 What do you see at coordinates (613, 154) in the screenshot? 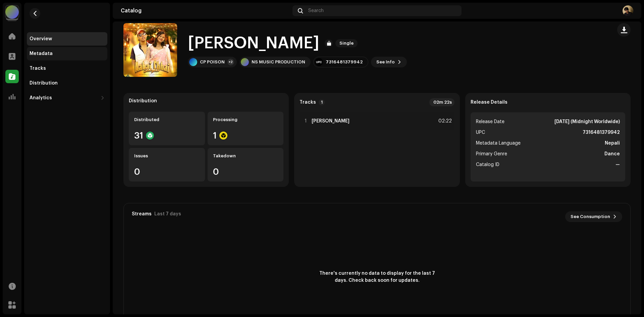
I see `strong: Dance` at bounding box center [613, 154].